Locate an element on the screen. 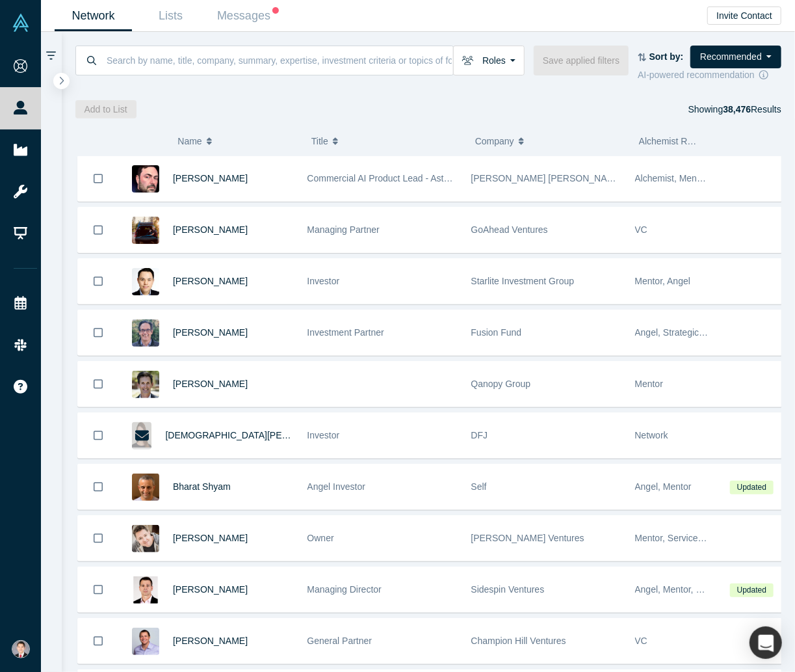  img: Ethan Yang's Account is located at coordinates (21, 649).